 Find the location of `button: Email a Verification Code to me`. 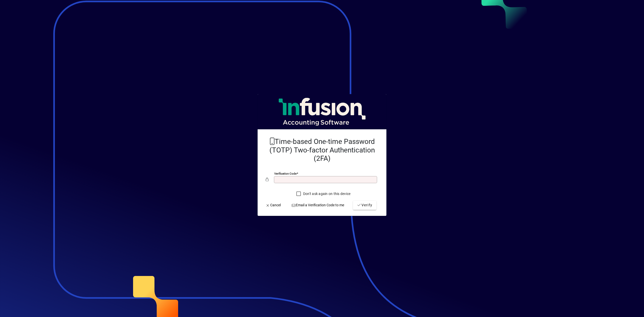

button: Email a Verification Code to me is located at coordinates (318, 205).